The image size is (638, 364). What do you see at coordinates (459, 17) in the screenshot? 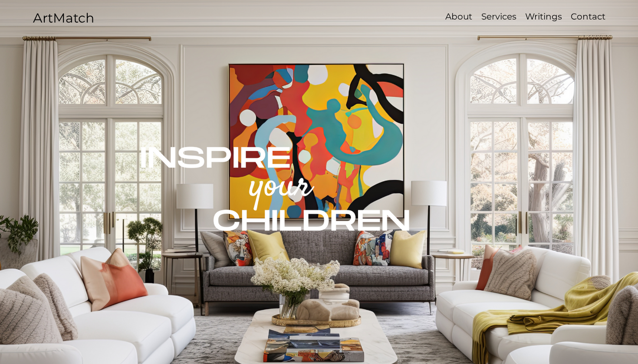
I see `p: About` at bounding box center [459, 17].